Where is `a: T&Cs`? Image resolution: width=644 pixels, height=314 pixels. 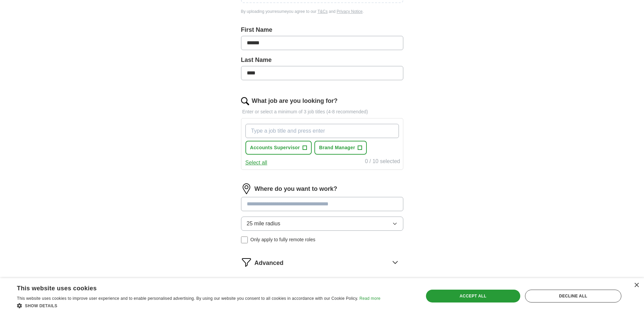 a: T&Cs is located at coordinates (322, 11).